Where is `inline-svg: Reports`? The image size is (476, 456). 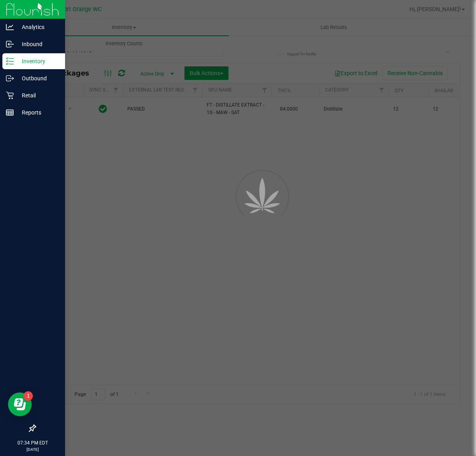
inline-svg: Reports is located at coordinates (10, 112).